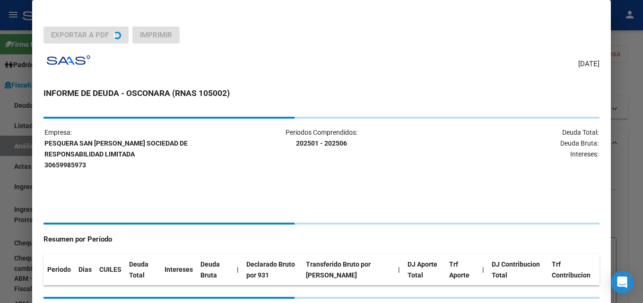 The height and width of the screenshot is (303, 643). Describe the element at coordinates (86, 35) in the screenshot. I see `button: Exportar a PDF` at that location.